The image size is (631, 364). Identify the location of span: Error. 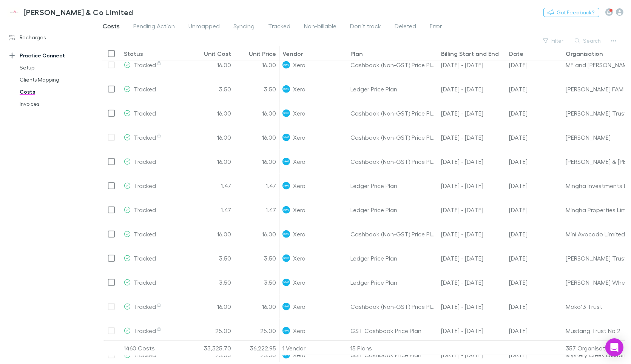
(436, 27).